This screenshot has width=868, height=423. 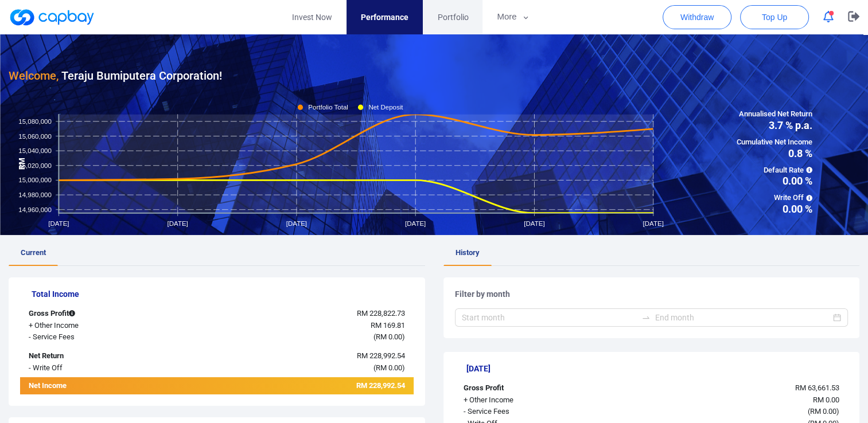 I want to click on span: Annualised Net Return, so click(x=775, y=114).